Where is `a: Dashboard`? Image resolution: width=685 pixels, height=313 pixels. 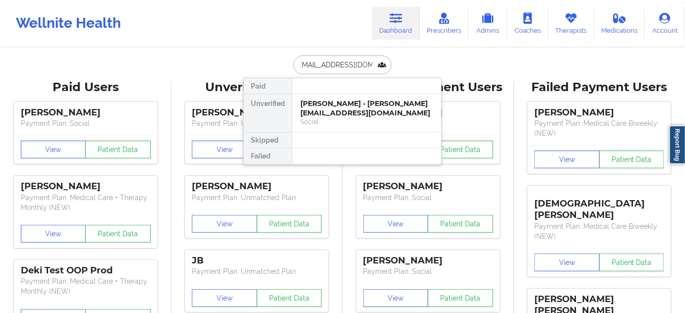 a: Dashboard is located at coordinates (396, 23).